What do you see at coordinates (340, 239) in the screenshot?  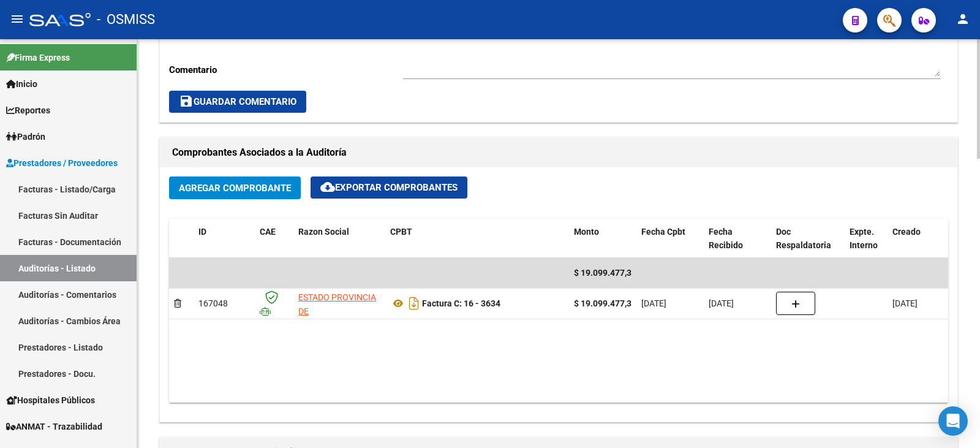 I see `datatable-header-cell: Razon Social` at bounding box center [340, 239].